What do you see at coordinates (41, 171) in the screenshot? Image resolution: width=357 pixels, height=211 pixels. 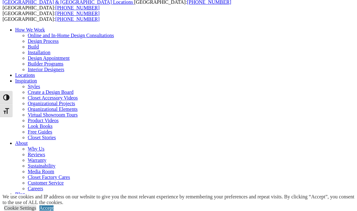 I see `a: Media Room` at bounding box center [41, 171].